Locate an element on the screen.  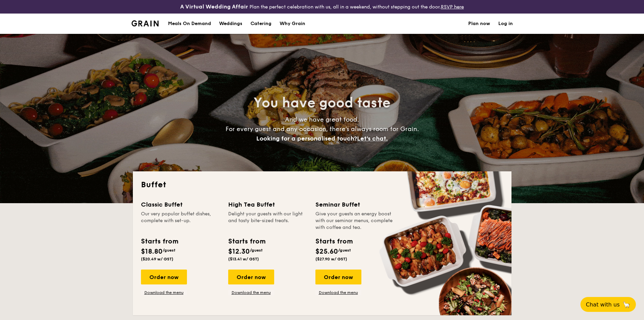
button: Chat with us🦙 is located at coordinates (608, 305).